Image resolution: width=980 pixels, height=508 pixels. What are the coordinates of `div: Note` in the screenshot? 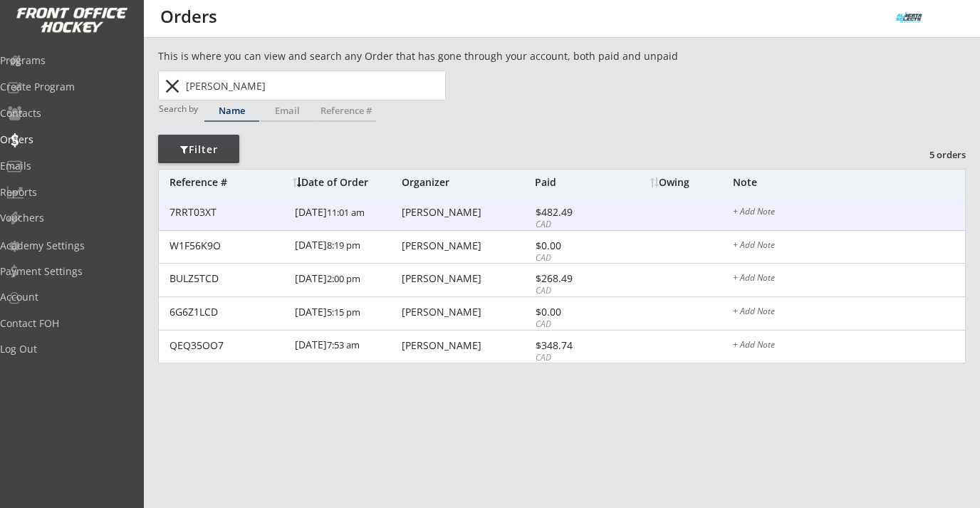 It's located at (849, 183).